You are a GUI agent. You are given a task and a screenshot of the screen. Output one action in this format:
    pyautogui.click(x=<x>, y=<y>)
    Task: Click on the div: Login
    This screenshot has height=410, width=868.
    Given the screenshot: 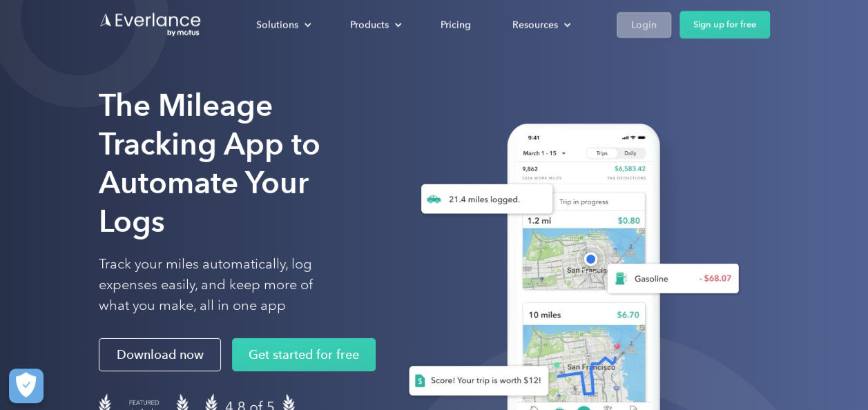 What is the action you would take?
    pyautogui.click(x=643, y=24)
    